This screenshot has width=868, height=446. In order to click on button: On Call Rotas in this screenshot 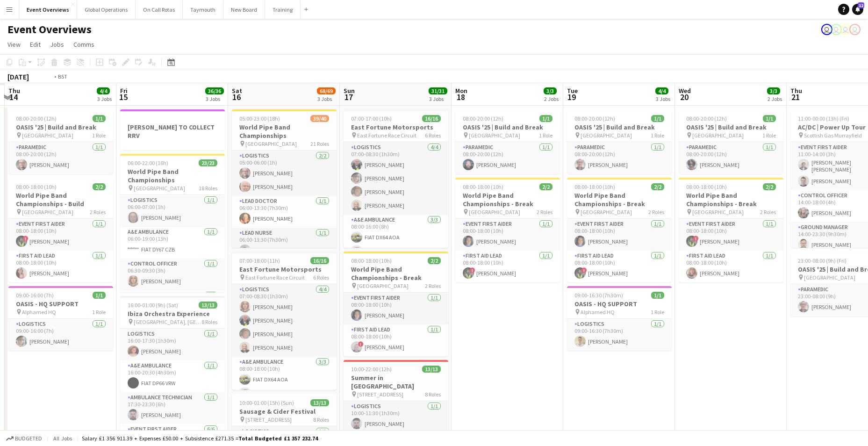, I will do `click(159, 9)`.